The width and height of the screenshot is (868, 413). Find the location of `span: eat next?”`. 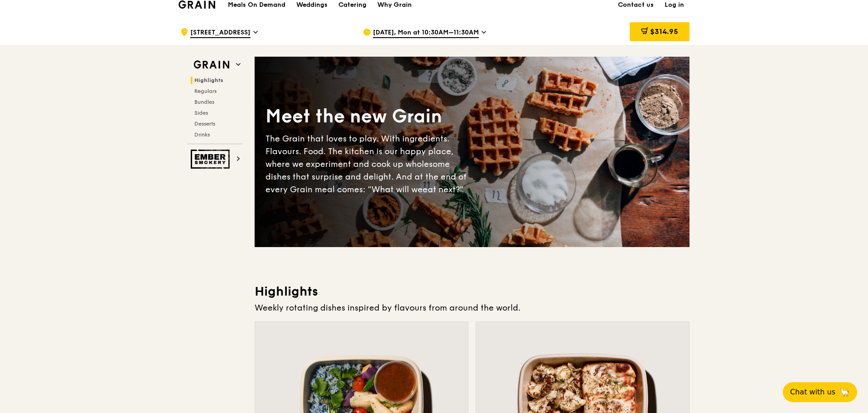

span: eat next?” is located at coordinates (444, 190).